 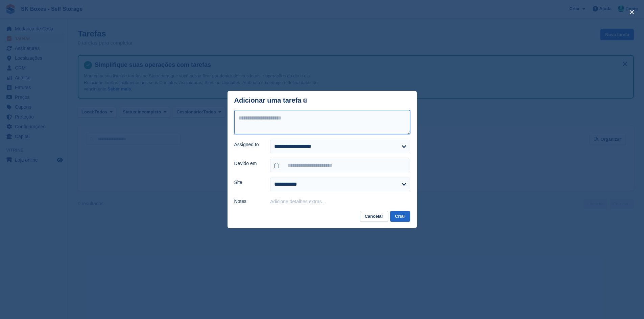 I want to click on label: Notes, so click(x=248, y=201).